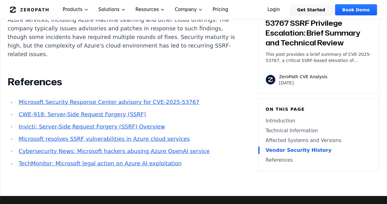 Image resolution: width=387 pixels, height=204 pixels. I want to click on a: Invicti: Server-Side Request Forgery (SSRF) Overview, so click(92, 126).